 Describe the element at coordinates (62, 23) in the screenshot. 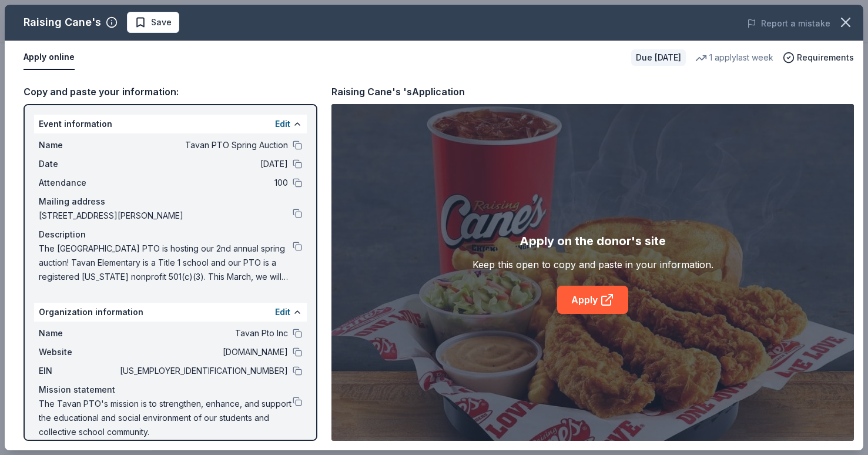

I see `div: Raising Cane's` at that location.